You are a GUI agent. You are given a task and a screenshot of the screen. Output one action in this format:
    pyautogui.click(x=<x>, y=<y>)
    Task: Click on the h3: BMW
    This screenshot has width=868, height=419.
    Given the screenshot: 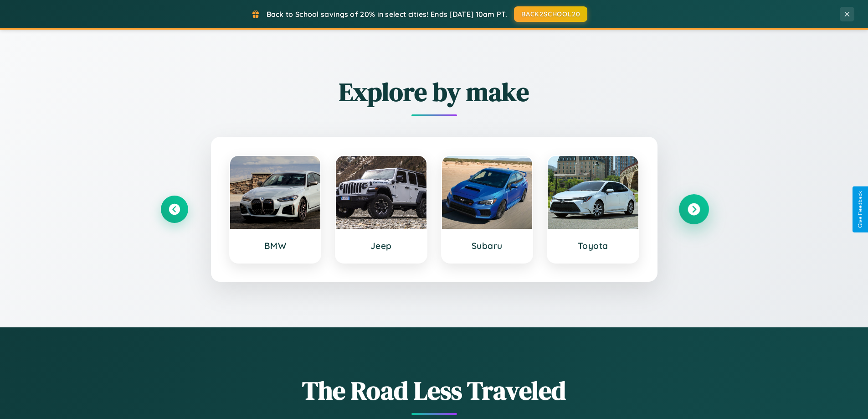 What is the action you would take?
    pyautogui.click(x=275, y=246)
    